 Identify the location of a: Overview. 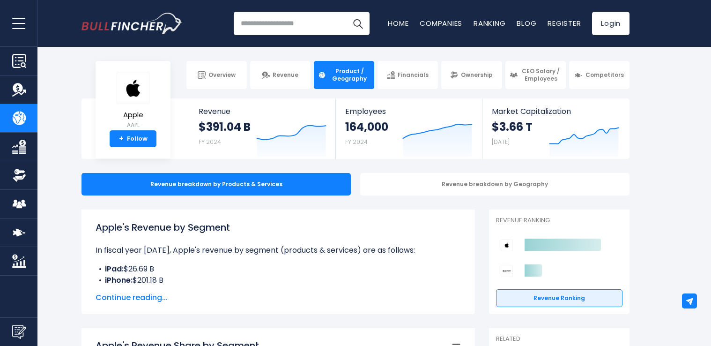
(216, 75).